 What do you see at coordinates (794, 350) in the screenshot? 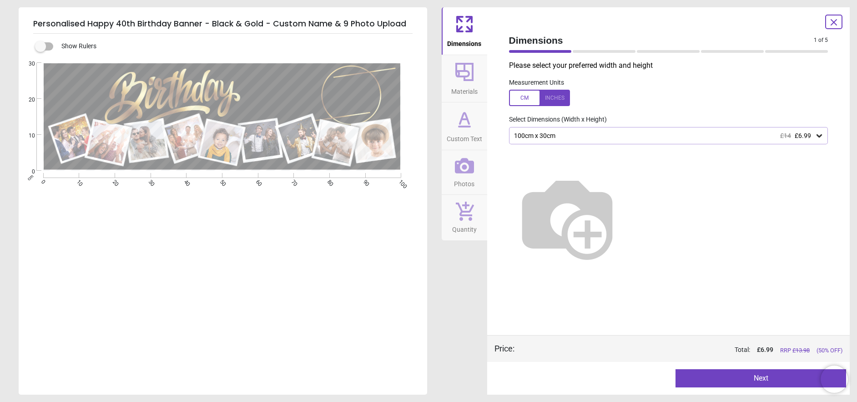
I see `span: RRP` at bounding box center [794, 350].